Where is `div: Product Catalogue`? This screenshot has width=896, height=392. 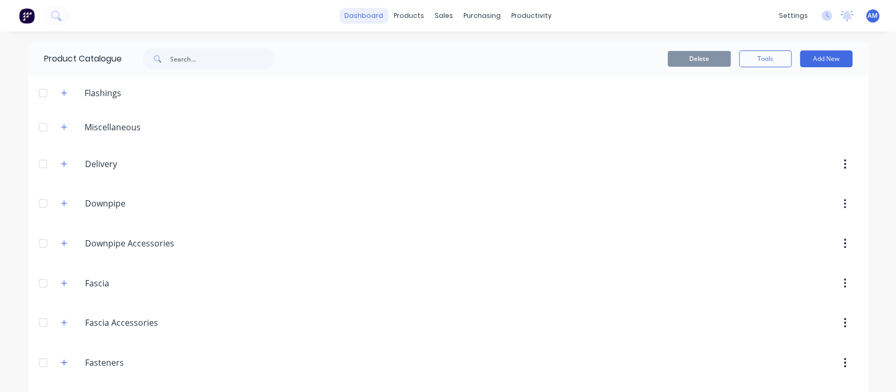
div: Product Catalogue is located at coordinates (75, 59).